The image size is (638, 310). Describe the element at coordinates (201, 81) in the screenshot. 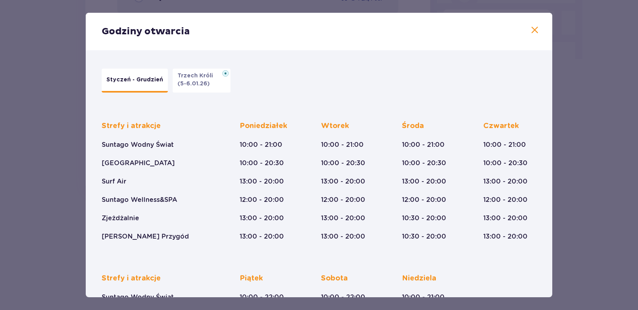

I see `button: Trzech Króli(5-6.01.26)` at that location.